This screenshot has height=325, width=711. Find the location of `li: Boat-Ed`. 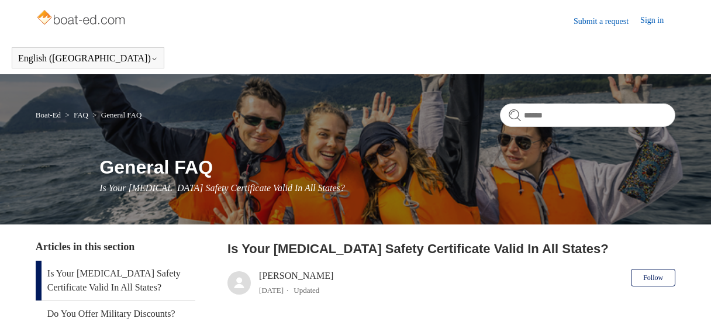

li: Boat-Ed is located at coordinates (49, 115).